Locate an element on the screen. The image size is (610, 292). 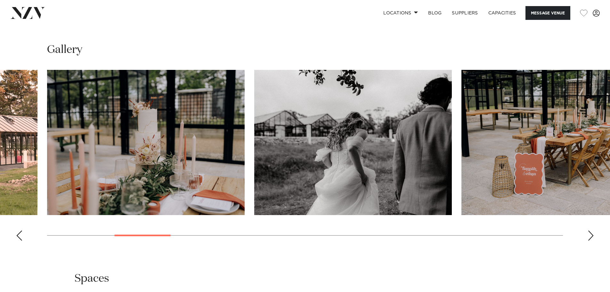
a: BLOG is located at coordinates (435, 13).